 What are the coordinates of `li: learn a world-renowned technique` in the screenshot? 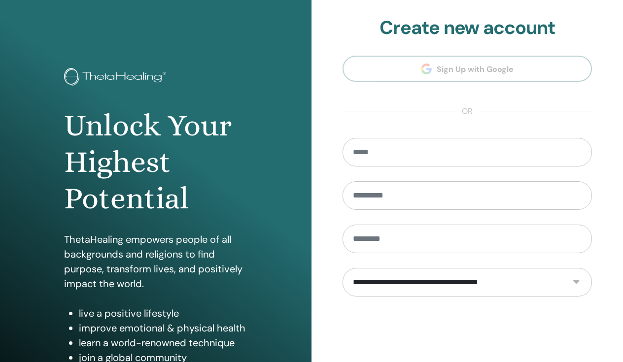 It's located at (163, 343).